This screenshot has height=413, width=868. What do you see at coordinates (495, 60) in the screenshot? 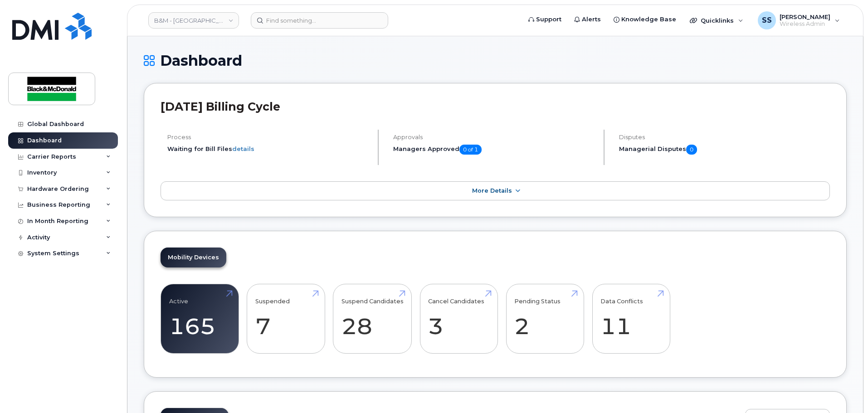
I see `h1: Dashboard` at bounding box center [495, 60].